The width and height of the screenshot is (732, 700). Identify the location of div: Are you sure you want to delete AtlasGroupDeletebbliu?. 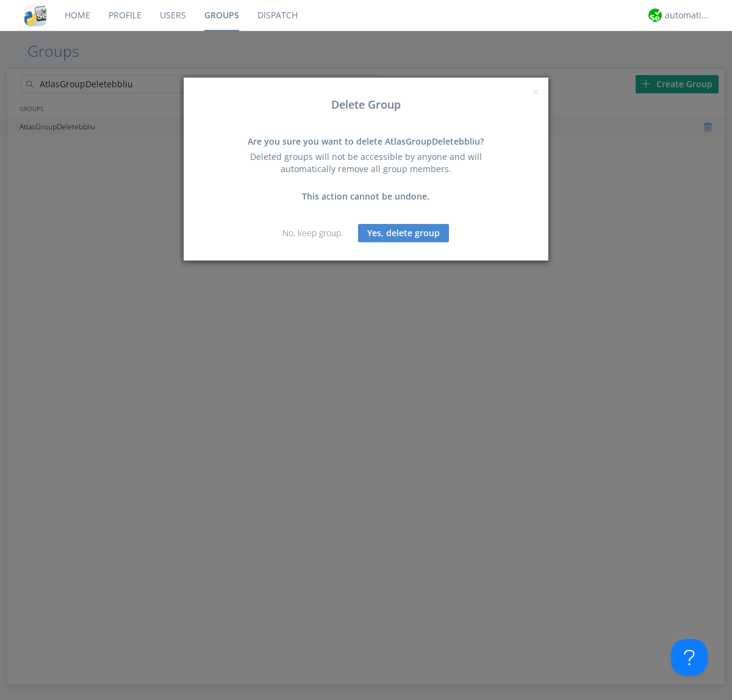
(366, 142).